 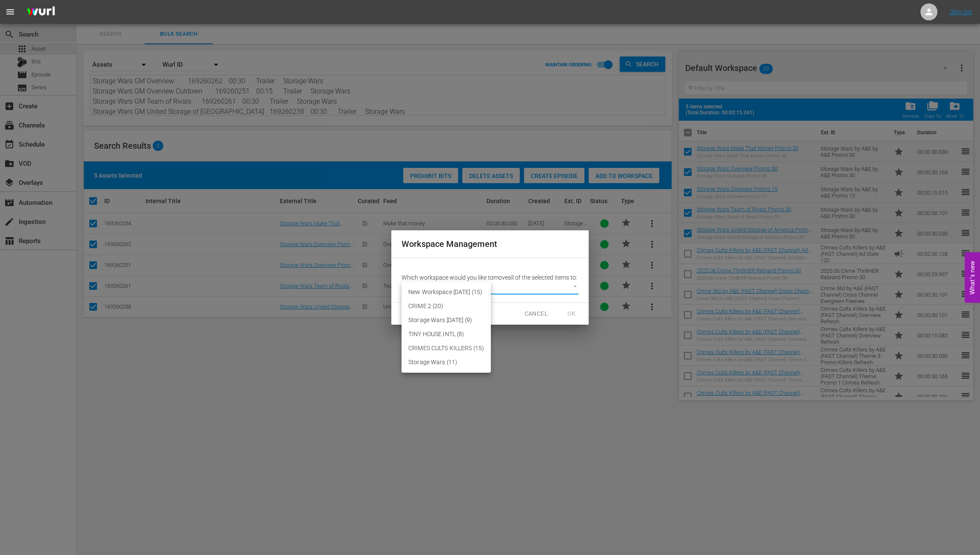 I want to click on a: Sign Out, so click(x=960, y=12).